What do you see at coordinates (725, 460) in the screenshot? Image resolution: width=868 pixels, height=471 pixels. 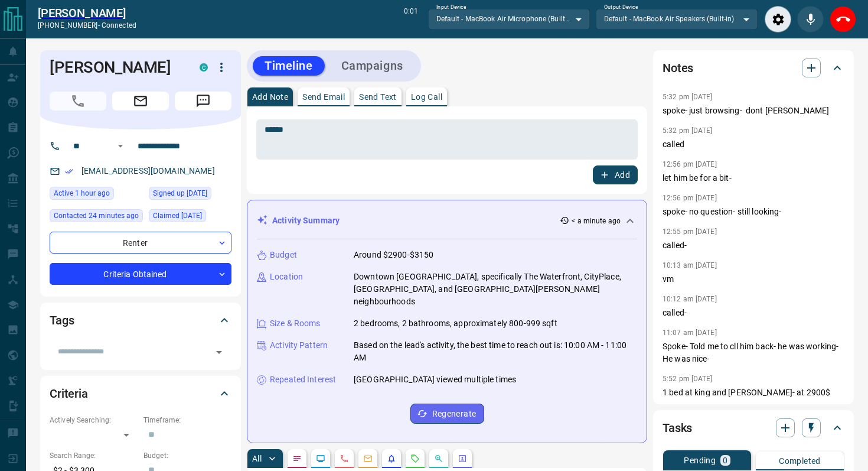 I see `p: 0` at bounding box center [725, 460].